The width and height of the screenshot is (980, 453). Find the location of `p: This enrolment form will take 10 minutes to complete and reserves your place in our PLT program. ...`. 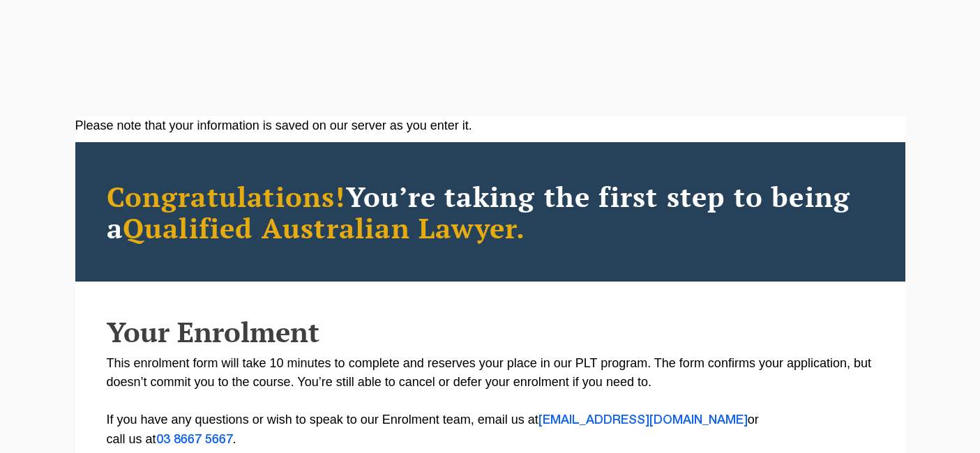

p: This enrolment form will take 10 minutes to complete and reserves your place in our PLT program. ... is located at coordinates (491, 401).